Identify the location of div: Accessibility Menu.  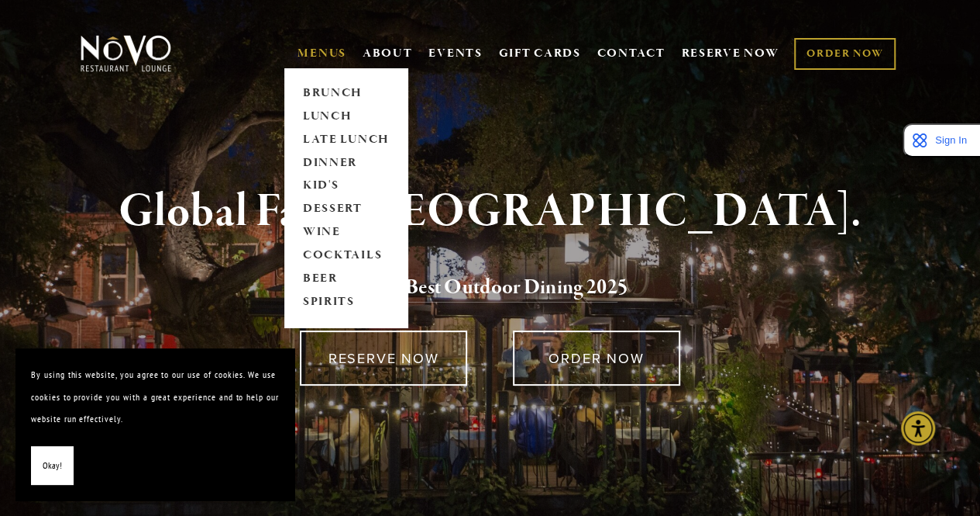
(918, 428).